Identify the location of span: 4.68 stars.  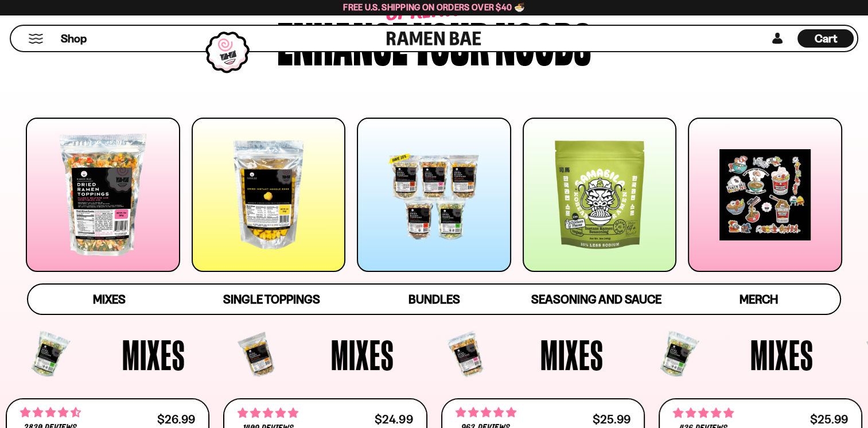
(50, 413).